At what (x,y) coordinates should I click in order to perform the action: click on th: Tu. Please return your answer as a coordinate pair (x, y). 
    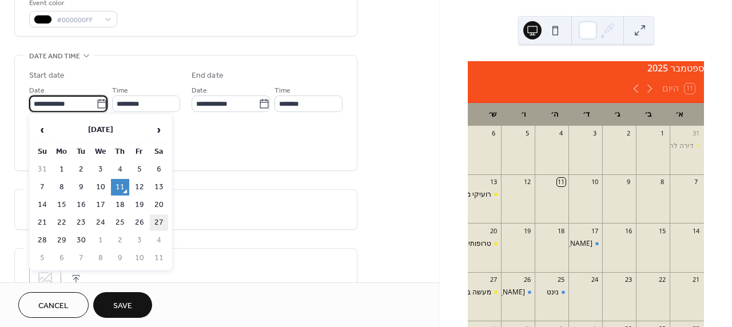
    Looking at the image, I should click on (81, 152).